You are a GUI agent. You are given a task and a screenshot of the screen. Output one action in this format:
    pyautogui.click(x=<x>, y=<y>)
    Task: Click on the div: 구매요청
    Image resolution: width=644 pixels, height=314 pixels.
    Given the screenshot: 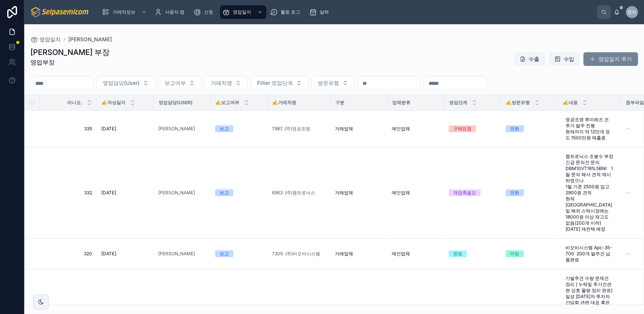 What is the action you would take?
    pyautogui.click(x=462, y=129)
    